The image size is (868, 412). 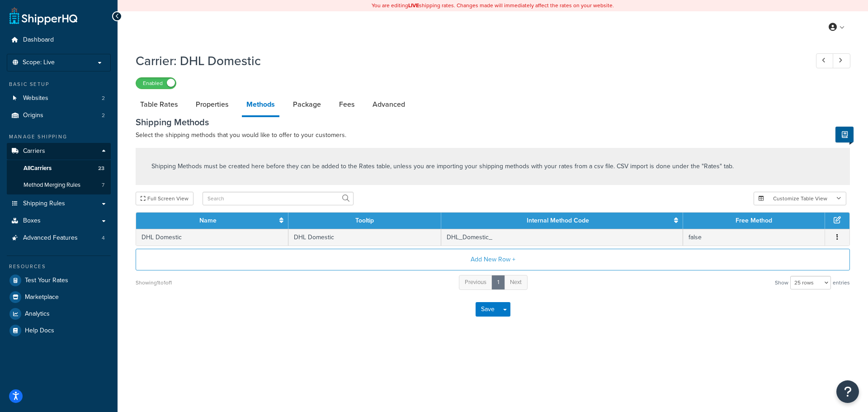 I want to click on span: Carriers, so click(x=34, y=151).